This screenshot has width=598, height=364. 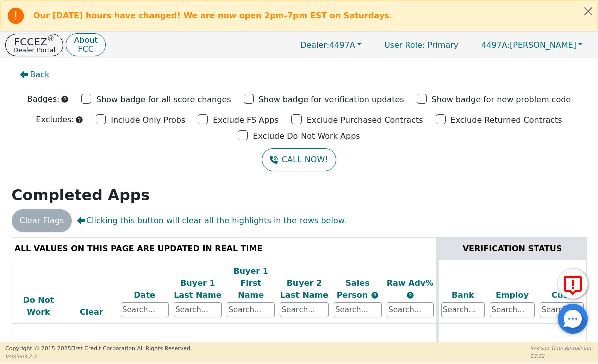 I want to click on a: CALL NOW!, so click(x=299, y=159).